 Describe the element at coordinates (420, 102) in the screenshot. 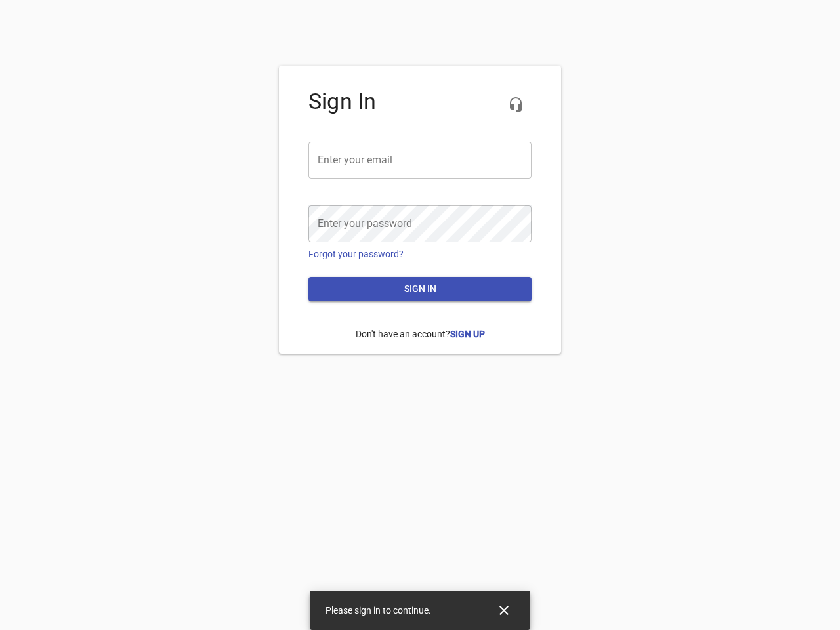

I see `h4: Sign In` at that location.